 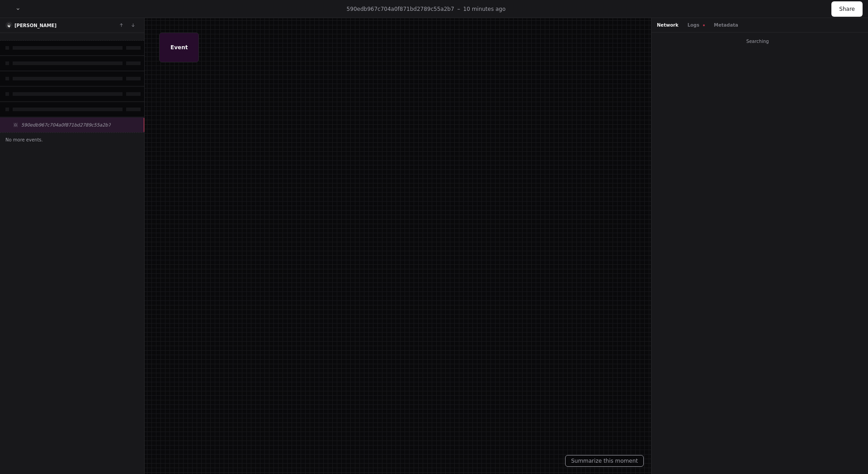 I want to click on div: Searching, so click(x=760, y=41).